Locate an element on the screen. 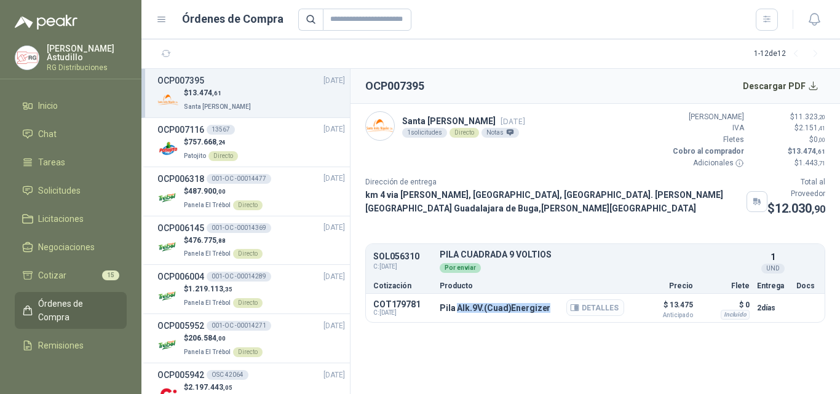  h2: OCP007395 is located at coordinates (395, 86).